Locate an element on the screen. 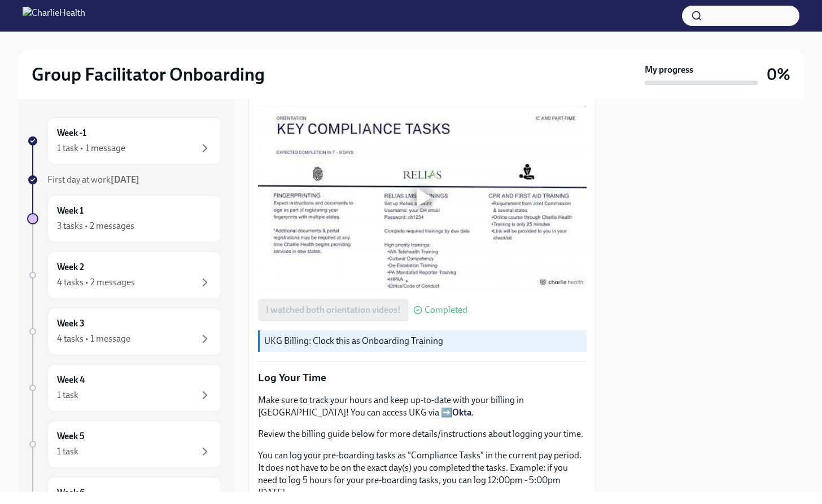 The height and width of the screenshot is (504, 822). div: 1 task • 1 message is located at coordinates (91, 148).